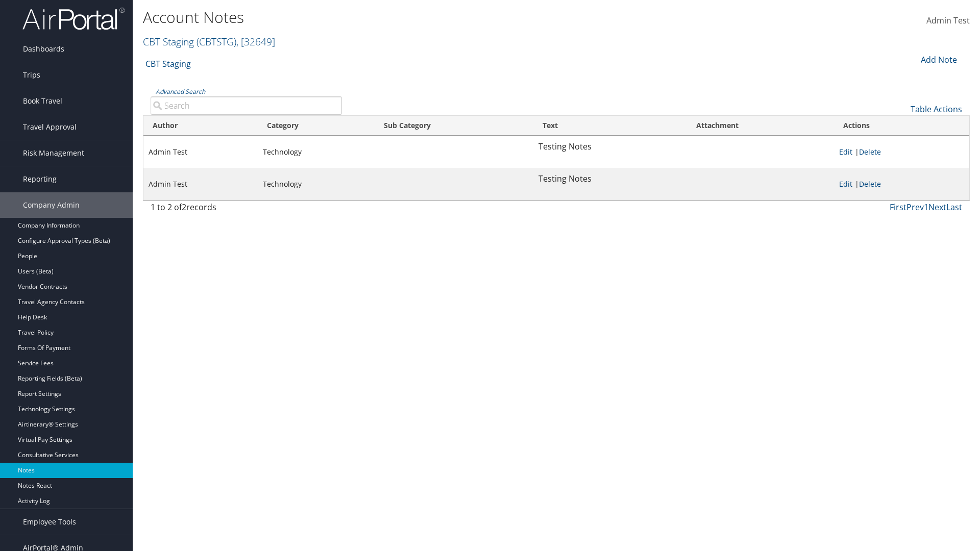  What do you see at coordinates (43, 49) in the screenshot?
I see `span: Dashboards` at bounding box center [43, 49].